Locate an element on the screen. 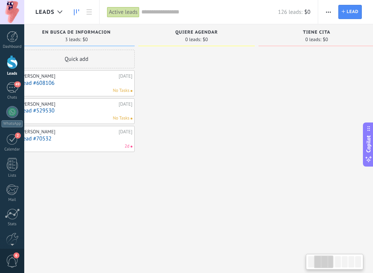  span: Copilot is located at coordinates (369, 144).